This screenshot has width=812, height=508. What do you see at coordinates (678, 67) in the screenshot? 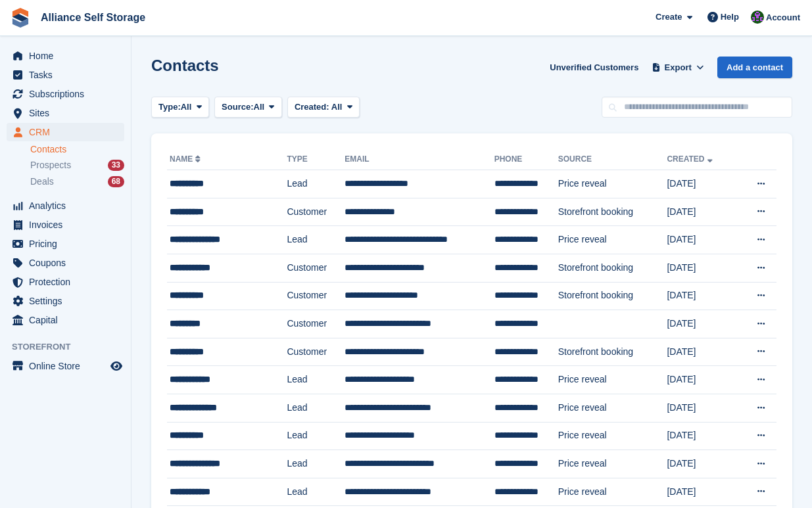
I see `button: Export` at bounding box center [678, 67].